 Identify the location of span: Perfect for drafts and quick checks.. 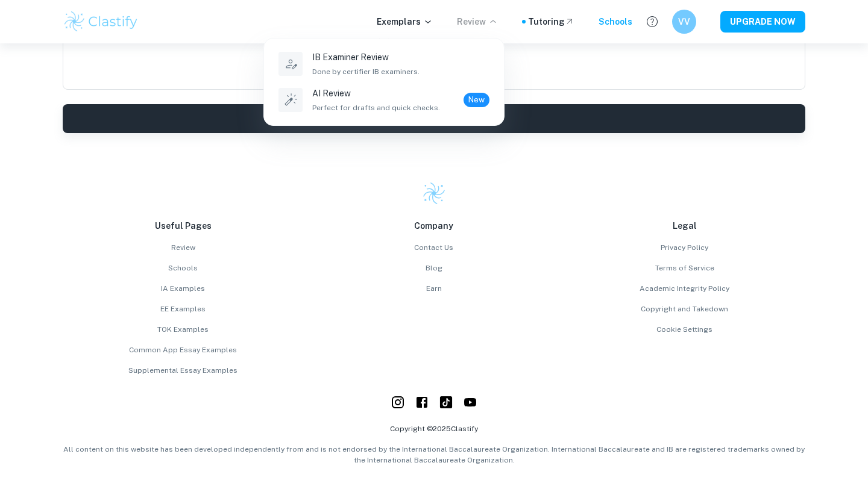
(376, 107).